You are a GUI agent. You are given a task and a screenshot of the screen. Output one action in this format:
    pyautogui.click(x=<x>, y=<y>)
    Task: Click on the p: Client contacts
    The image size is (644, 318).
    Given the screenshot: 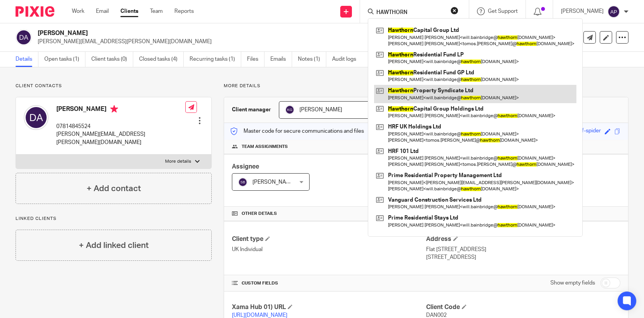 What is the action you would take?
    pyautogui.click(x=113, y=86)
    